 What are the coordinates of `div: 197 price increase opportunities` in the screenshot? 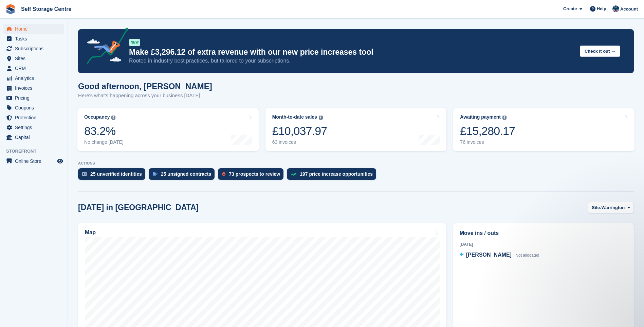 It's located at (336, 174).